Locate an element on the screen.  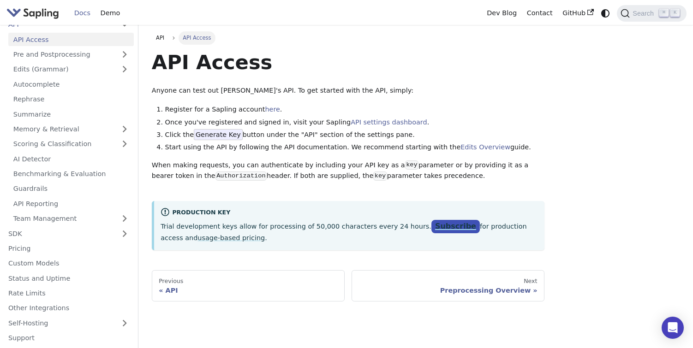
div: Previous is located at coordinates (248, 281).